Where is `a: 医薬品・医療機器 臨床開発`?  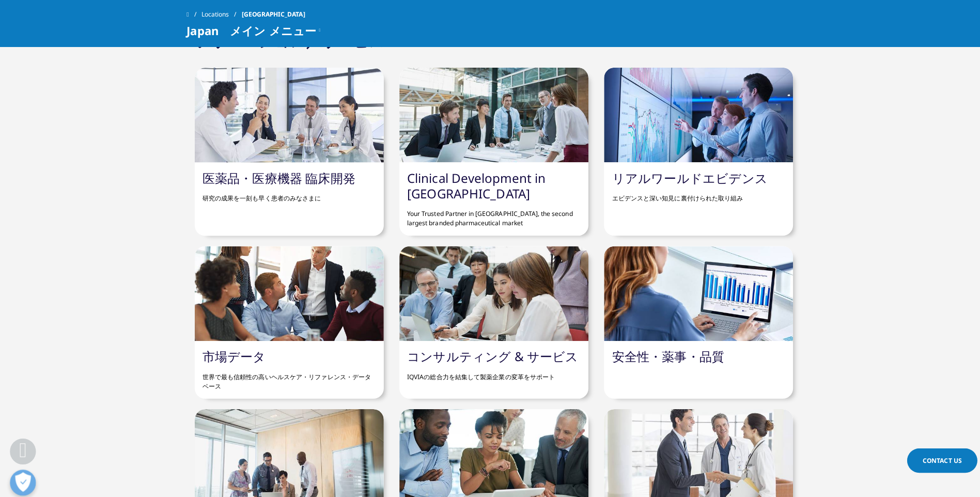 a: 医薬品・医療機器 臨床開発 is located at coordinates (277, 176).